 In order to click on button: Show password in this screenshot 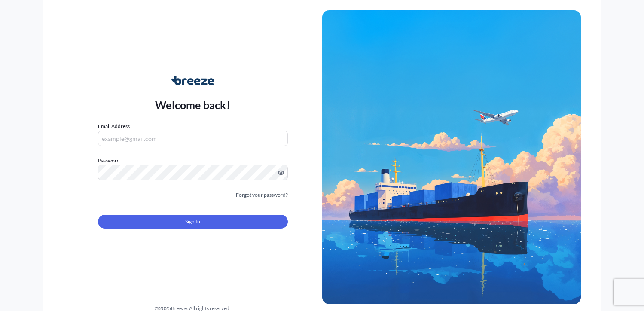, I will do `click(281, 173)`.